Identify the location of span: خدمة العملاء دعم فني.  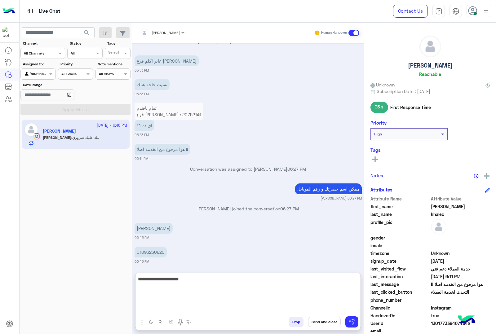
(460, 269).